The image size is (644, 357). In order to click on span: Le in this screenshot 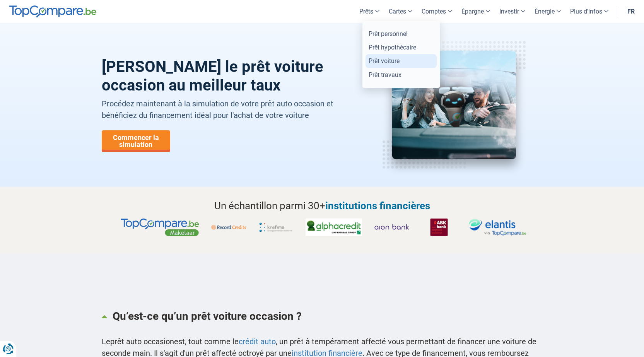, I will do `click(106, 342)`.